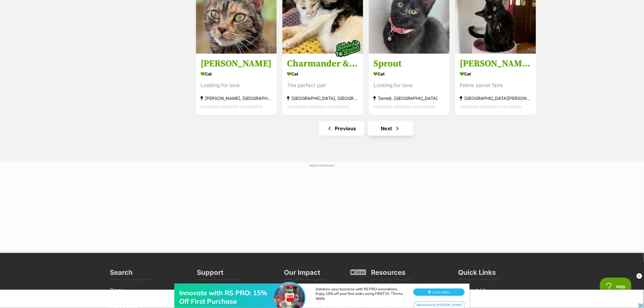 The width and height of the screenshot is (644, 308). Describe the element at coordinates (342, 128) in the screenshot. I see `a: Previous page` at that location.